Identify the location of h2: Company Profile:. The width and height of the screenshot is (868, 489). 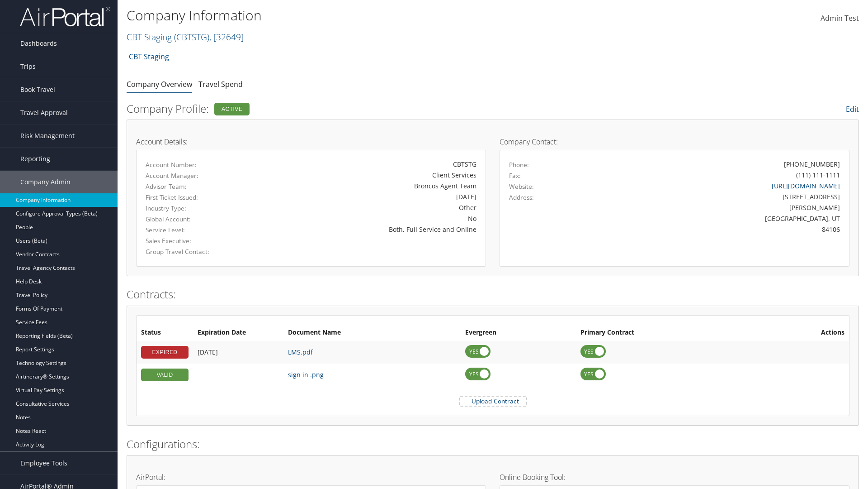
(369, 108).